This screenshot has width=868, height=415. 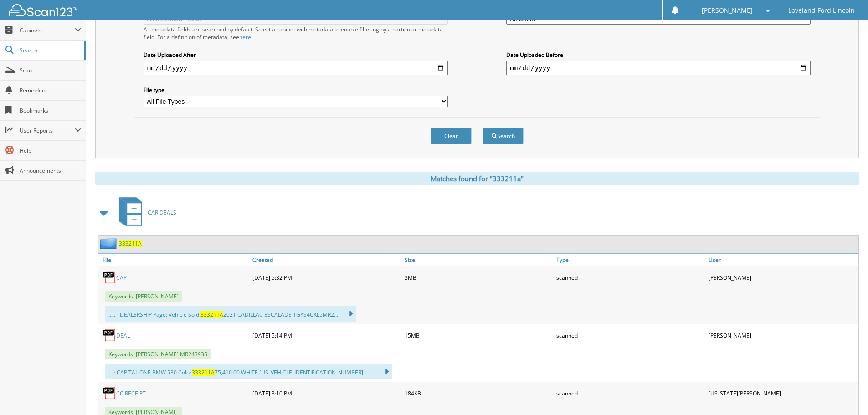 What do you see at coordinates (47, 131) in the screenshot?
I see `span: User Reports` at bounding box center [47, 131].